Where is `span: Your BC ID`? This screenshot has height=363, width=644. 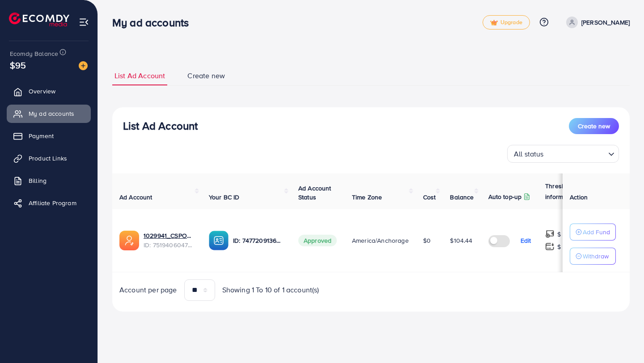 span: Your BC ID is located at coordinates (224, 197).